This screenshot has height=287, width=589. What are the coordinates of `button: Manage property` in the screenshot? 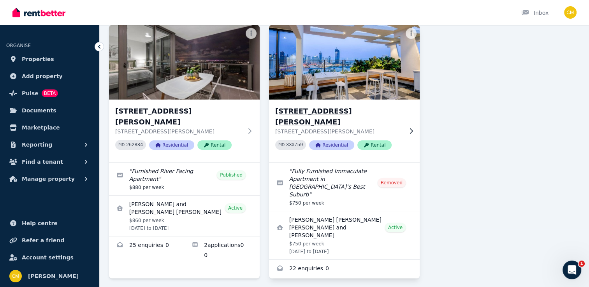 It's located at (49, 179).